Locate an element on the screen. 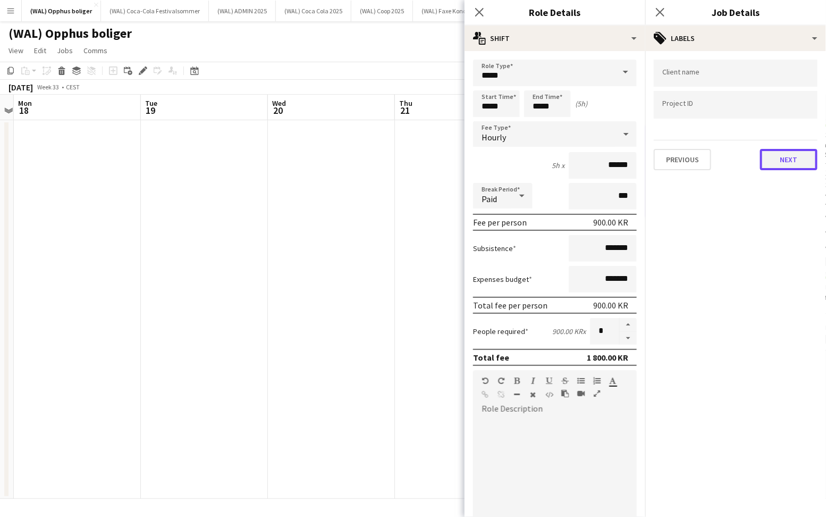  button: (WAL) Coca Cola 2025 is located at coordinates (314, 11).